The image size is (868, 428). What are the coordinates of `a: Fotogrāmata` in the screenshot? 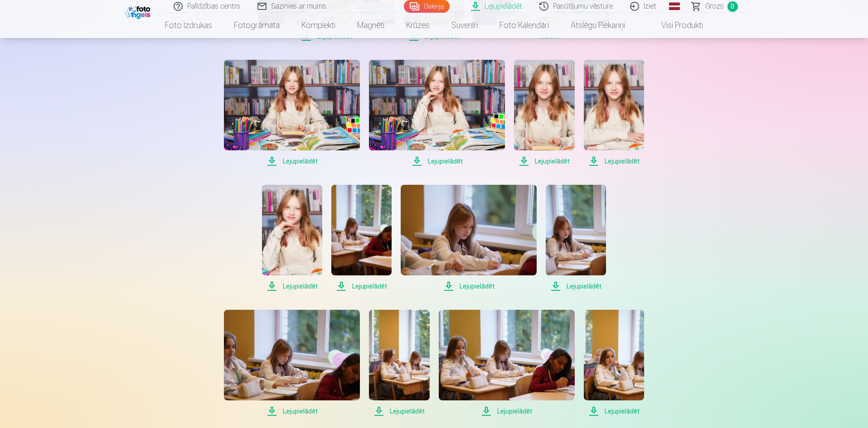 It's located at (257, 26).